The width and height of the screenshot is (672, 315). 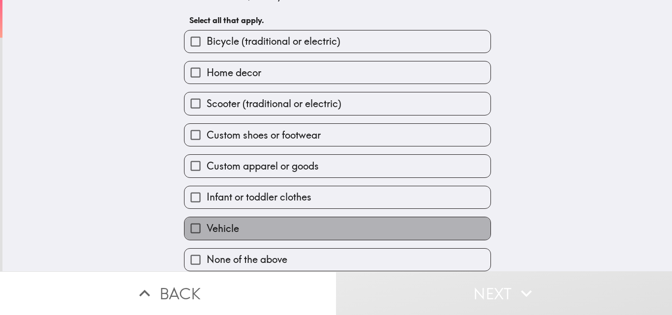 I want to click on button: Next, so click(x=503, y=293).